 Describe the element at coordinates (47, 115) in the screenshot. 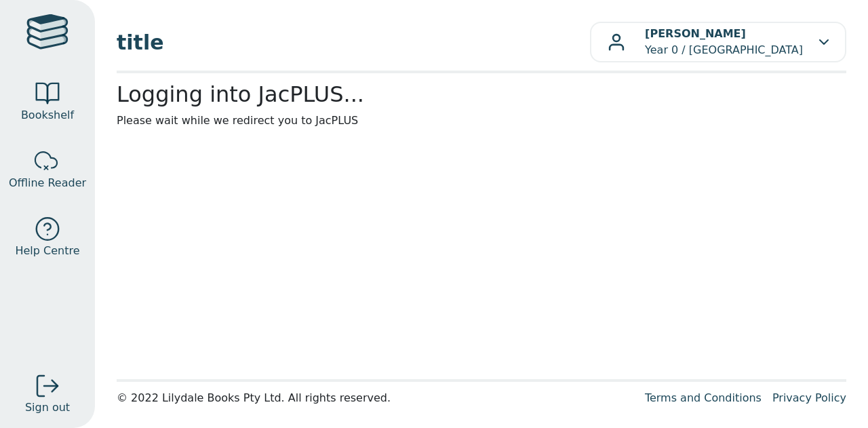

I see `span: Bookshelf` at that location.